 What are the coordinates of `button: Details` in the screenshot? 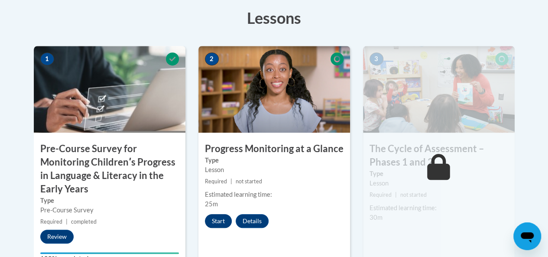 It's located at (252, 221).